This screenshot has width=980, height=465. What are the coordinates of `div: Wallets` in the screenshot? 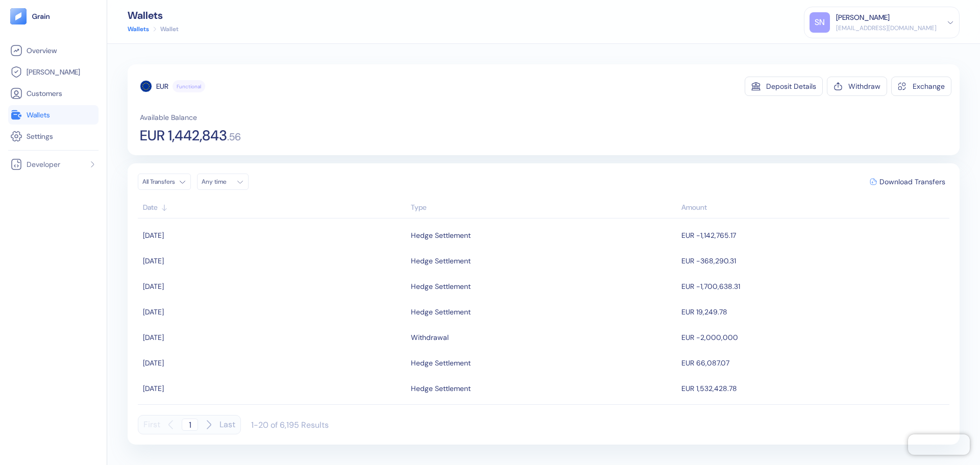 It's located at (153, 16).